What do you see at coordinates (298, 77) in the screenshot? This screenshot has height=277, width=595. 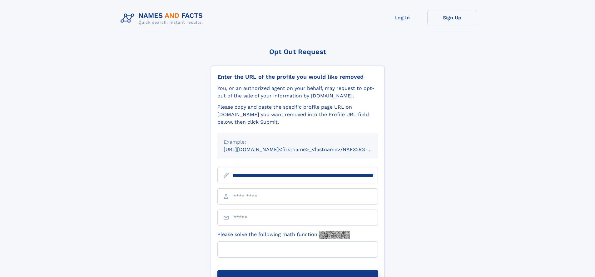 I see `div: Enter the URL of the profile you would like removed` at bounding box center [298, 77].